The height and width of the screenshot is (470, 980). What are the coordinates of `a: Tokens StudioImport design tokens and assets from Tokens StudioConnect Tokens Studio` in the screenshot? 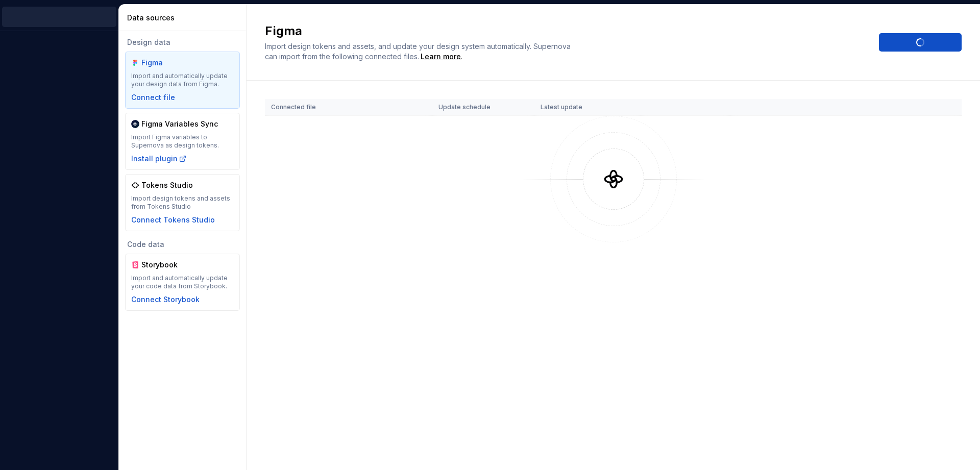 It's located at (182, 203).